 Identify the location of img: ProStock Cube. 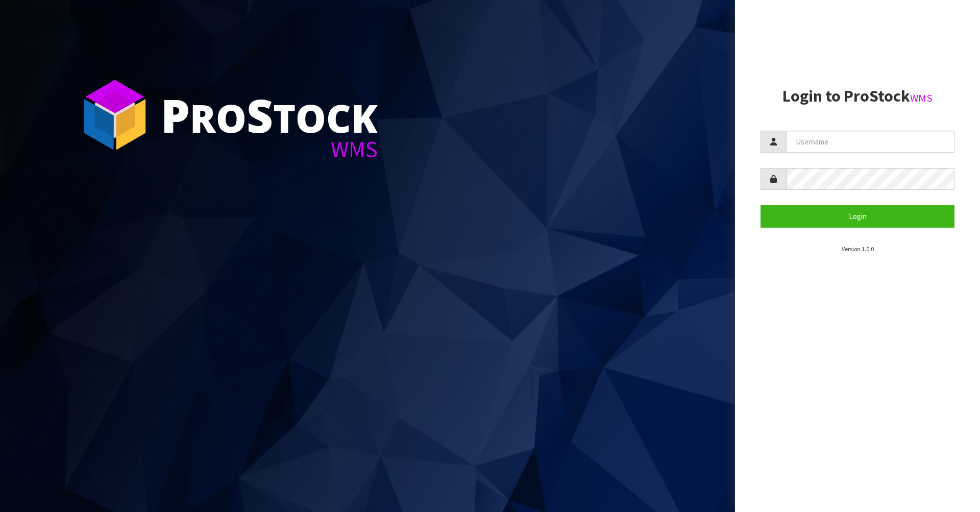
(115, 115).